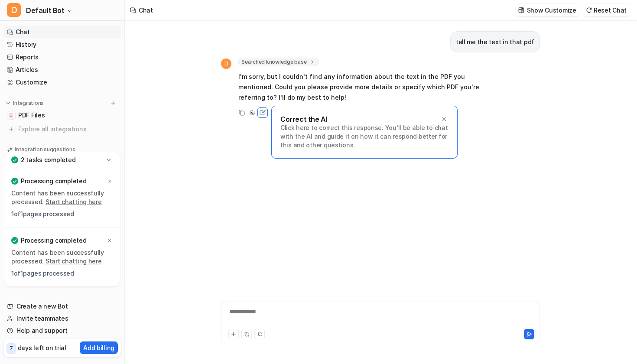 This screenshot has width=637, height=364. What do you see at coordinates (44, 149) in the screenshot?
I see `p: Integration suggestions` at bounding box center [44, 149].